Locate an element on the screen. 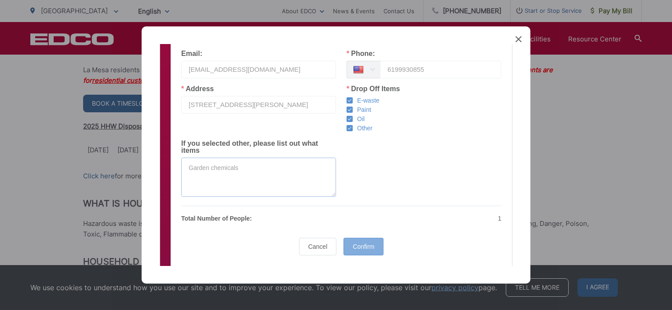 This screenshot has width=672, height=310. input: example@mail.com is located at coordinates (259, 70).